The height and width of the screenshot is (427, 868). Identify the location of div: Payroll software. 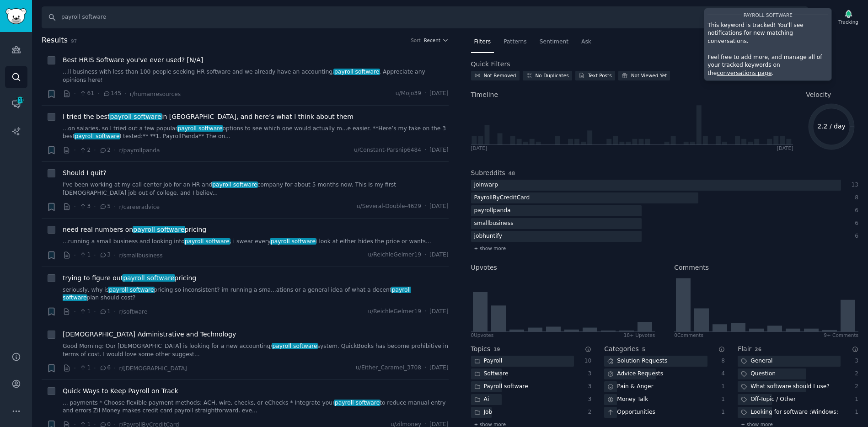
(501, 386).